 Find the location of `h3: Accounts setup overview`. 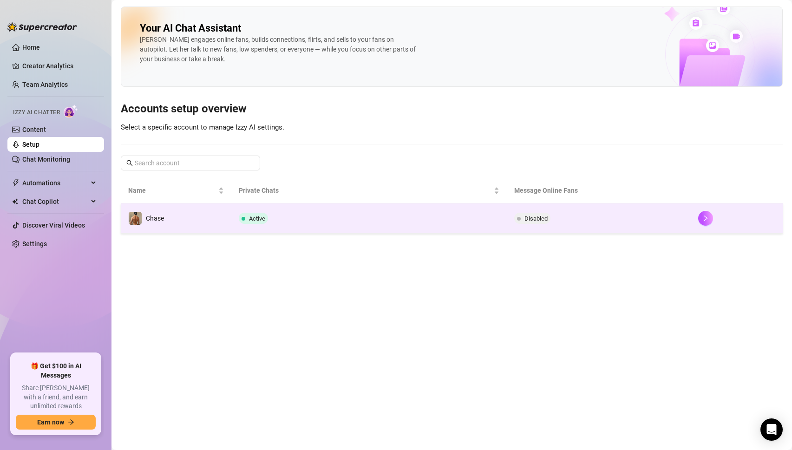

h3: Accounts setup overview is located at coordinates (451, 109).